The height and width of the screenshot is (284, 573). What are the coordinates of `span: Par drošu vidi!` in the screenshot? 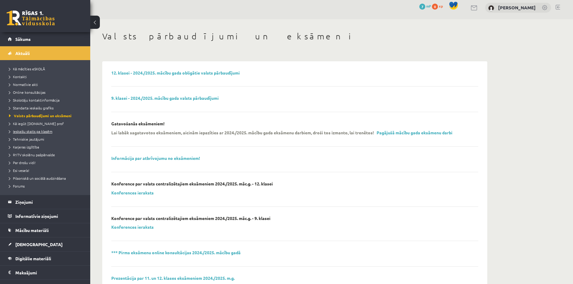 It's located at (22, 163).